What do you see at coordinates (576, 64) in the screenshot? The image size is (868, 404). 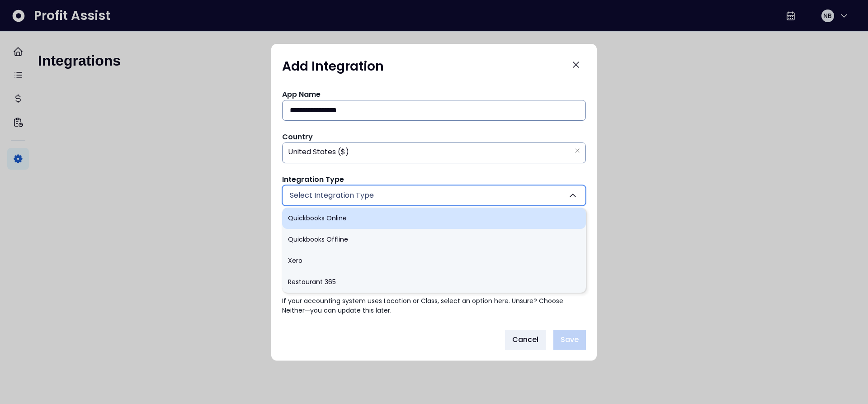 I see `button: Close` at bounding box center [576, 64].